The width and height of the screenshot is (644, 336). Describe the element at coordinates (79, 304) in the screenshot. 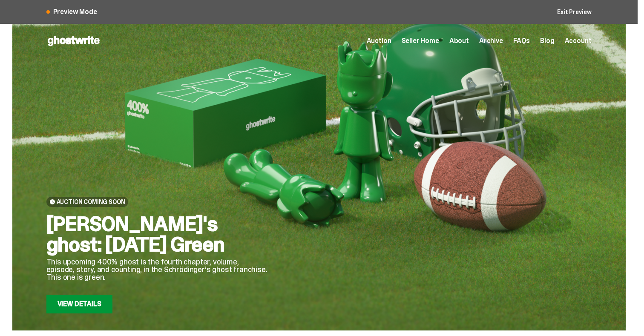

I see `a: View Details` at that location.